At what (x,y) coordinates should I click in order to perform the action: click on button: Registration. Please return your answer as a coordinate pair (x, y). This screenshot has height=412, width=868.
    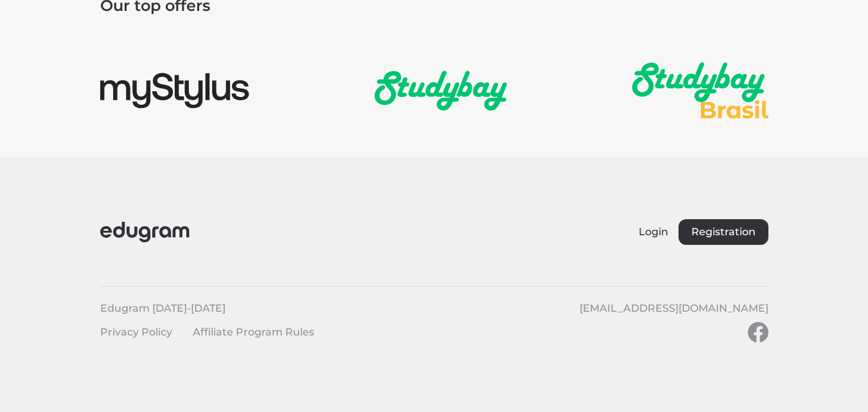
    Looking at the image, I should click on (723, 232).